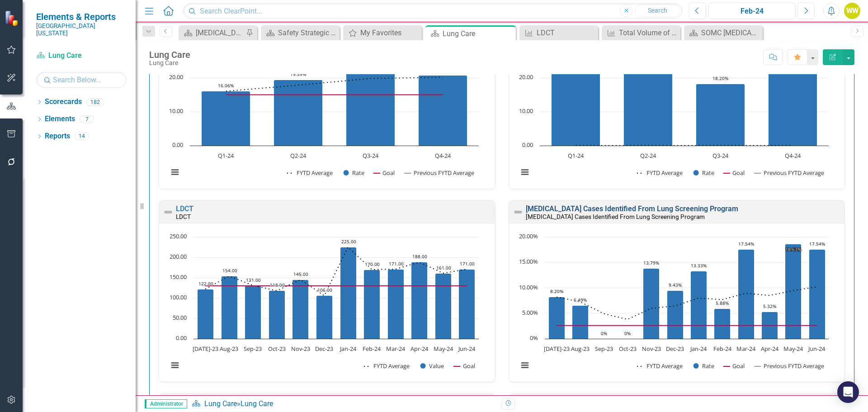  I want to click on text: 10.00%, so click(529, 287).